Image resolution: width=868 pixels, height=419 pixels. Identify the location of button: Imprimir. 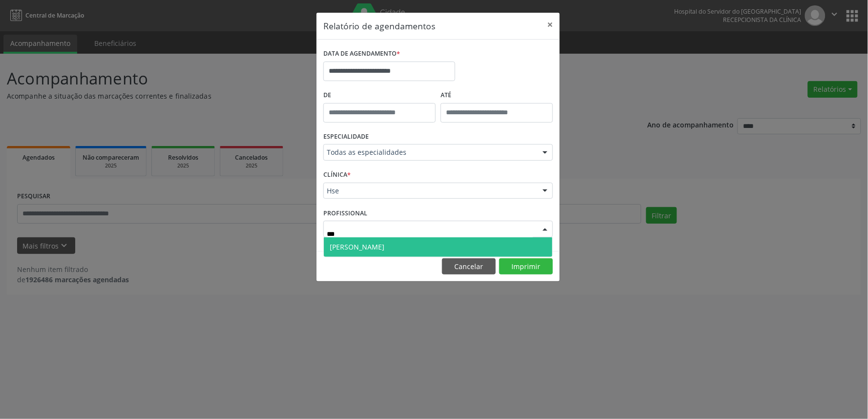
(526, 267).